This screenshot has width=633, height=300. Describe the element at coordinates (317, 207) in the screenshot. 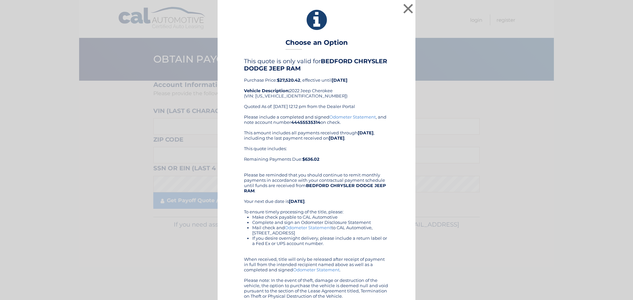

I see `div: Please include a completed and signed , and note account number on check. This amount includes al...` at that location.